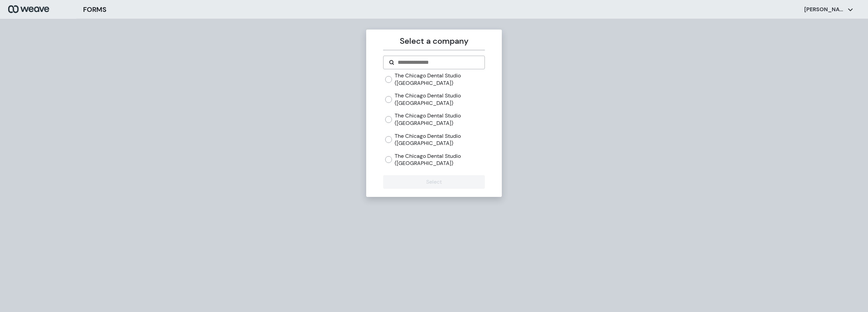 Image resolution: width=868 pixels, height=312 pixels. What do you see at coordinates (438, 62) in the screenshot?
I see `input: Search` at bounding box center [438, 62].